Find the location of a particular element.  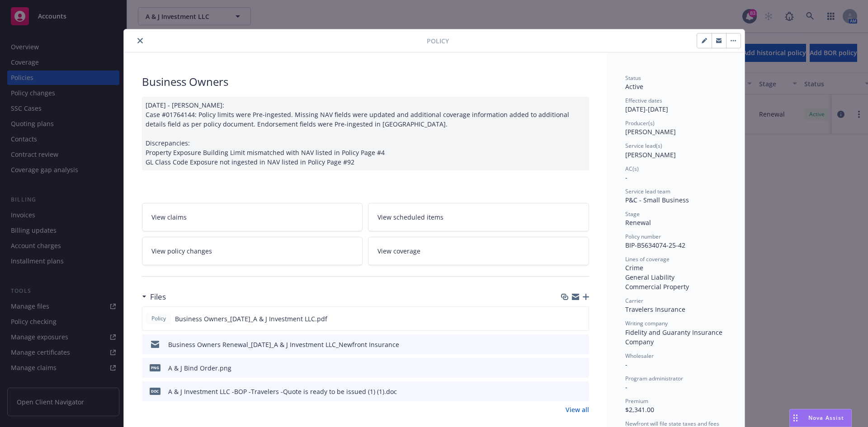

button: close is located at coordinates (140, 40).